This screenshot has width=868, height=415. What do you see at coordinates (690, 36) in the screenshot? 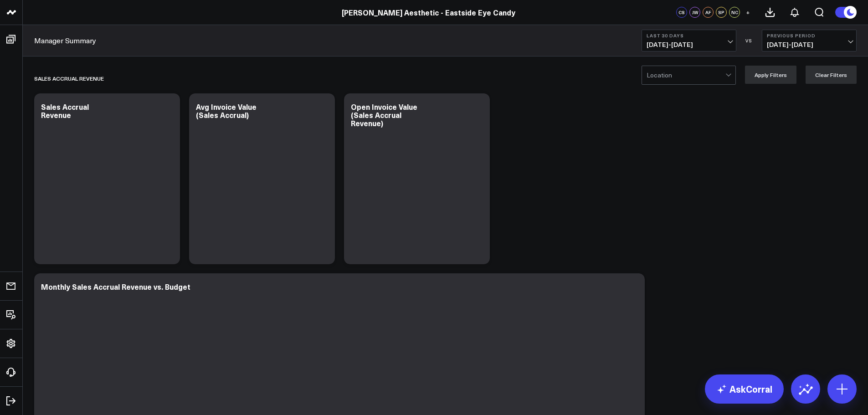
I see `b: Last 30 Days` at bounding box center [690, 36].